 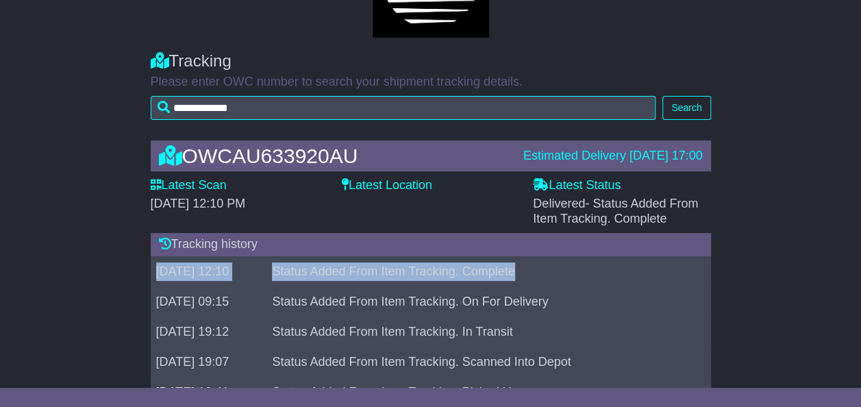 I want to click on span: - Status Added From Item Tracking. Complete, so click(x=615, y=211).